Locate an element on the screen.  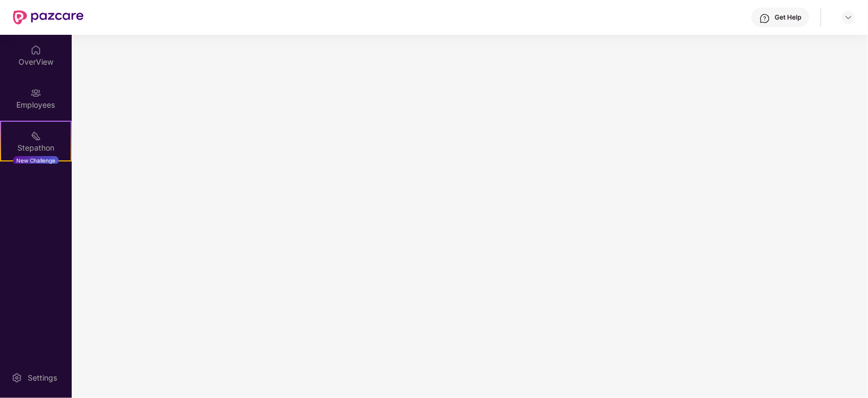
div: Get Help is located at coordinates (787, 17).